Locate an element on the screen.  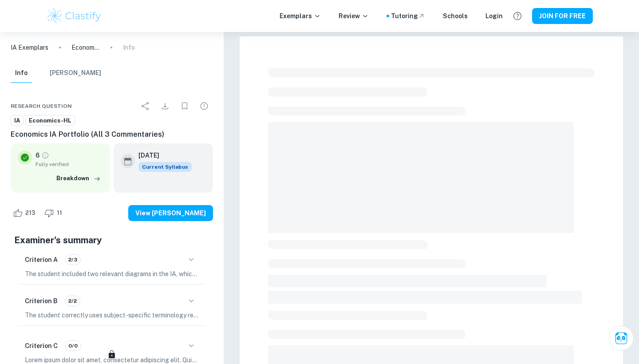
a: IA is located at coordinates (17, 120).